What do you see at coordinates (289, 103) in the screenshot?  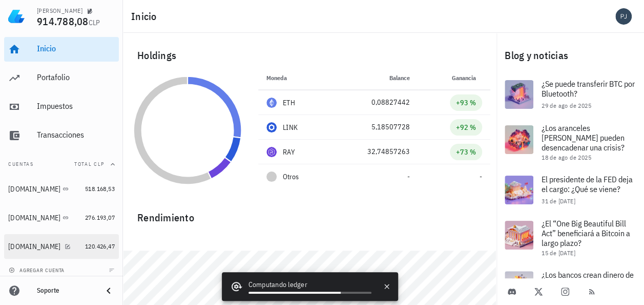 I see `div: ETH` at bounding box center [289, 103].